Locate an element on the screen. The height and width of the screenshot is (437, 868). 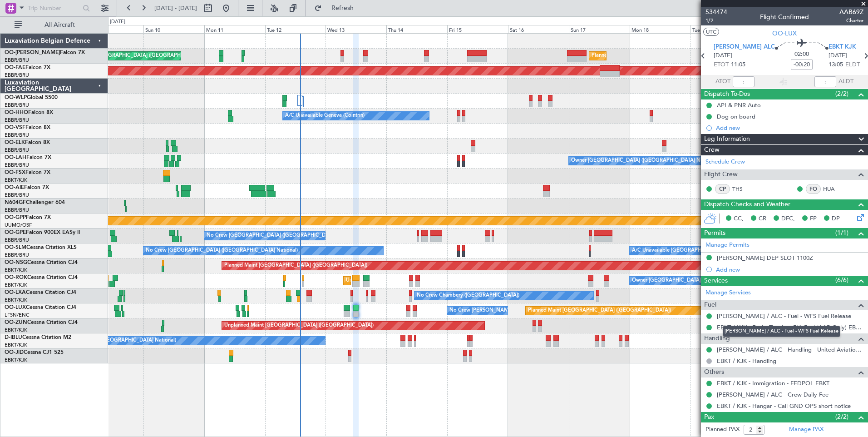
div: FO is located at coordinates (813, 189).